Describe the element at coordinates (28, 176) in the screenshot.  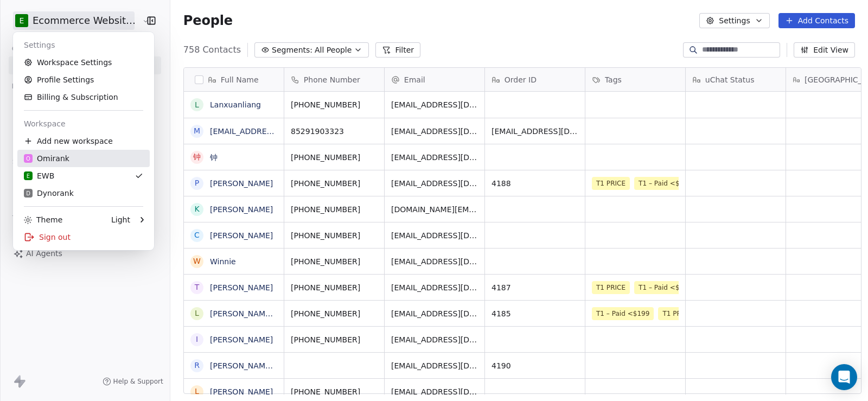
I see `span: E` at that location.